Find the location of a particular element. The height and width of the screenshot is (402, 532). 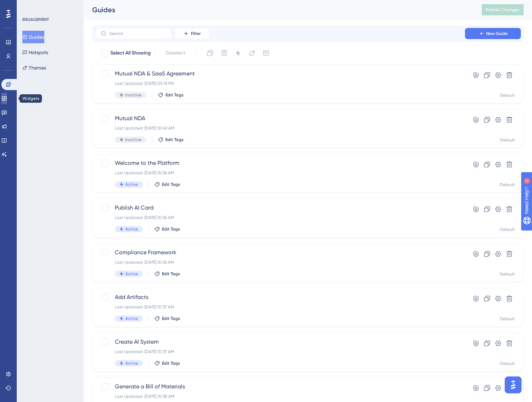

div: Guides is located at coordinates (278, 10).